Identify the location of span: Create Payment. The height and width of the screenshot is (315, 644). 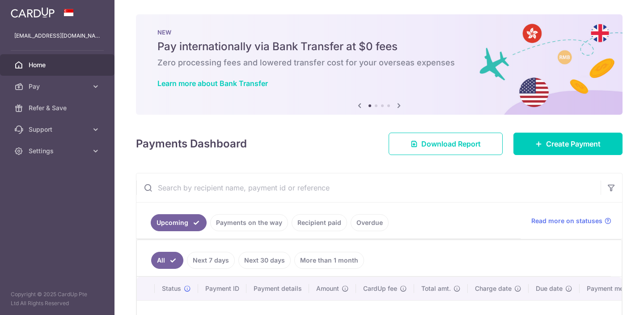
(573, 144).